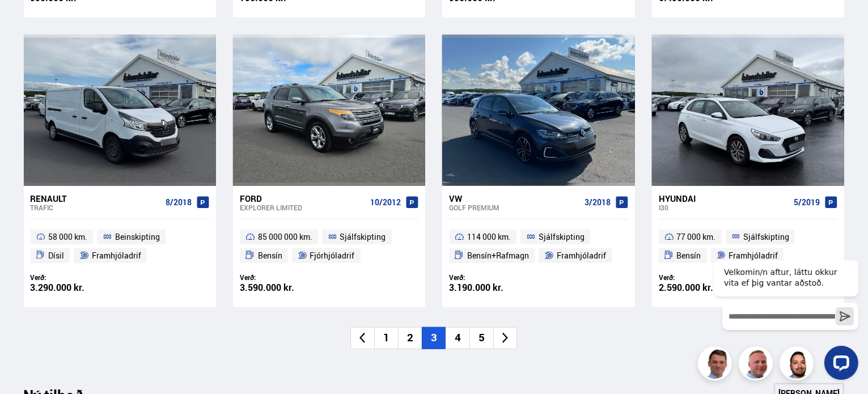  Describe the element at coordinates (481, 338) in the screenshot. I see `li: 5` at that location.